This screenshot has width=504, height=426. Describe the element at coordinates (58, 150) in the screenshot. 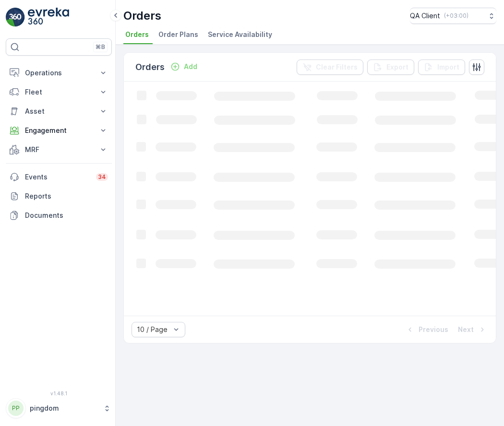

I see `button: MRF` at that location.